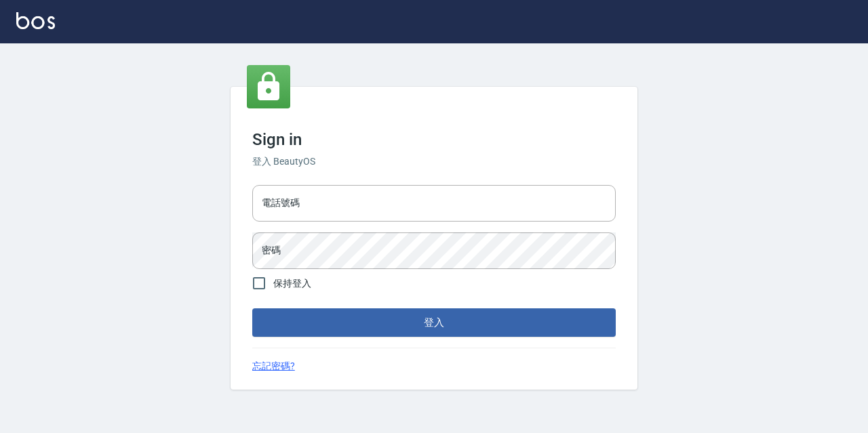  Describe the element at coordinates (434, 323) in the screenshot. I see `button: 登入` at that location.